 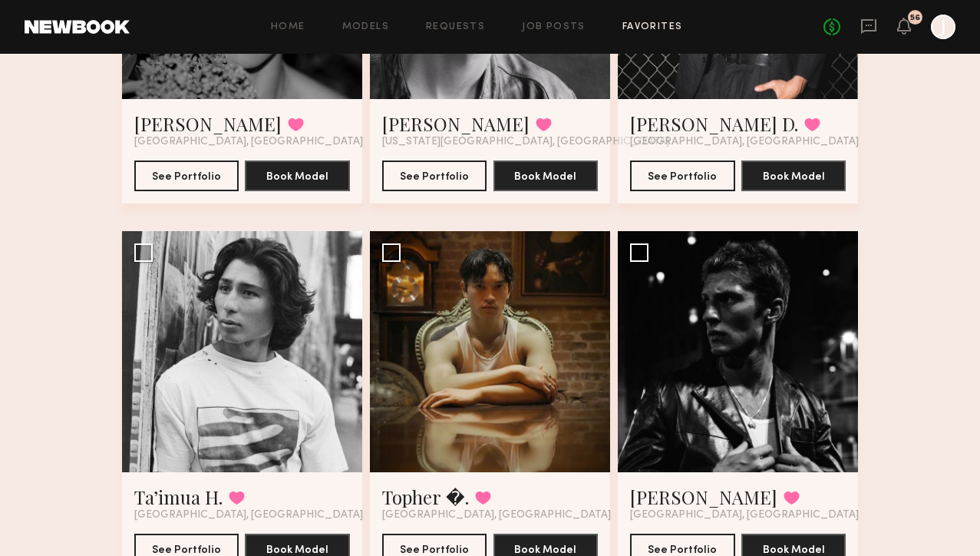 I want to click on a: Requests, so click(x=456, y=27).